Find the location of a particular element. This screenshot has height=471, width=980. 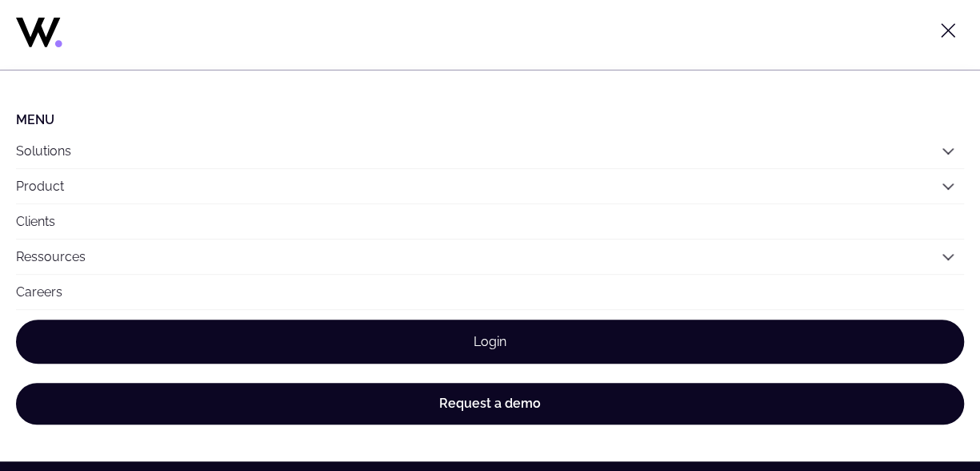

button: Solutions is located at coordinates (490, 150).